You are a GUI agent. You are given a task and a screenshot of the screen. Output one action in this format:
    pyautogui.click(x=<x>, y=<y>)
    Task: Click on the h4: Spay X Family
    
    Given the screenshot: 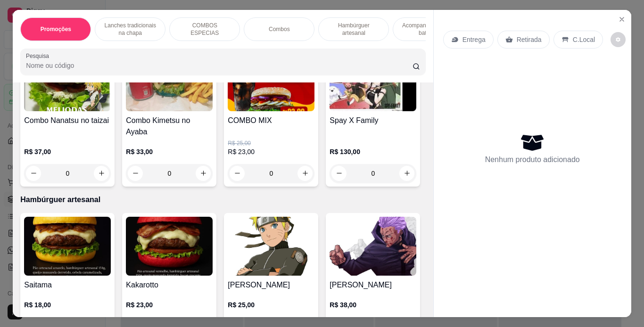 What is the action you would take?
    pyautogui.click(x=373, y=121)
    